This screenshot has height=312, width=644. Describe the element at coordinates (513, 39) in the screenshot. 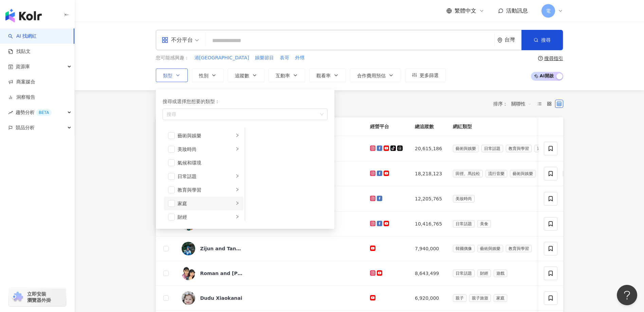

I see `div: 台灣` at that location.